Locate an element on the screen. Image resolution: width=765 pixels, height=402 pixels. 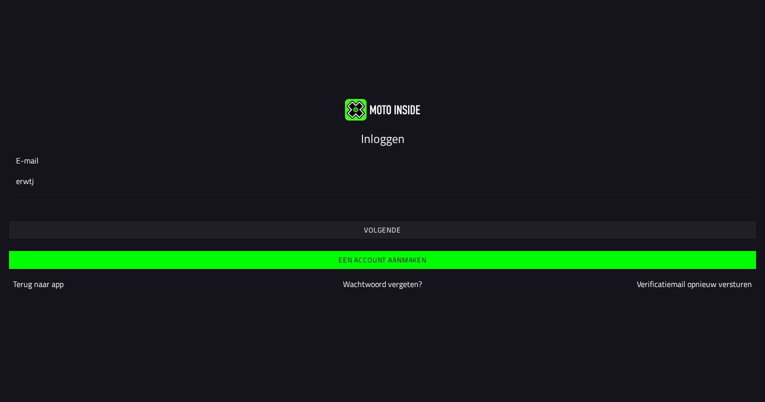
ion-input: E-mail is located at coordinates (382, 175).